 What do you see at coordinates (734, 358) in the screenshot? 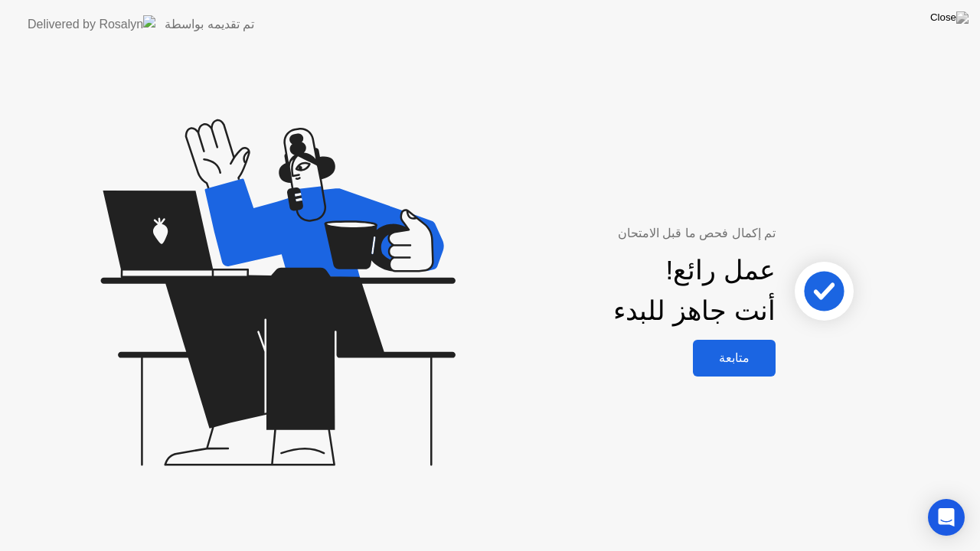
I see `div: متابعة` at bounding box center [734, 358].